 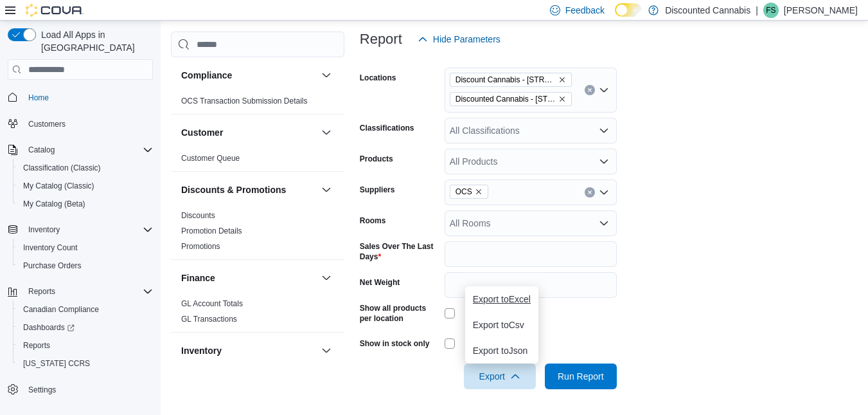 What do you see at coordinates (201, 350) in the screenshot?
I see `h3: Inventory` at bounding box center [201, 350].